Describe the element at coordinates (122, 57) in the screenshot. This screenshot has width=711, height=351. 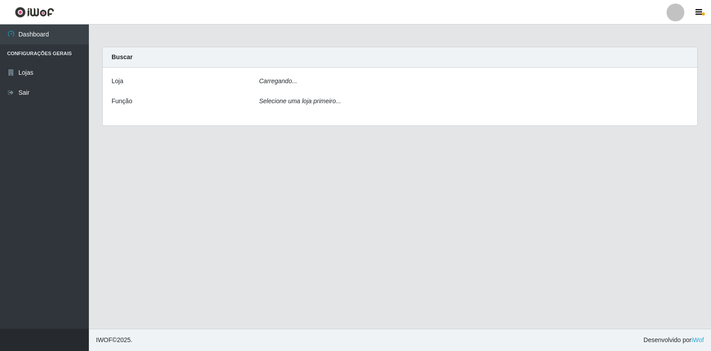
I see `strong: Buscar` at that location.